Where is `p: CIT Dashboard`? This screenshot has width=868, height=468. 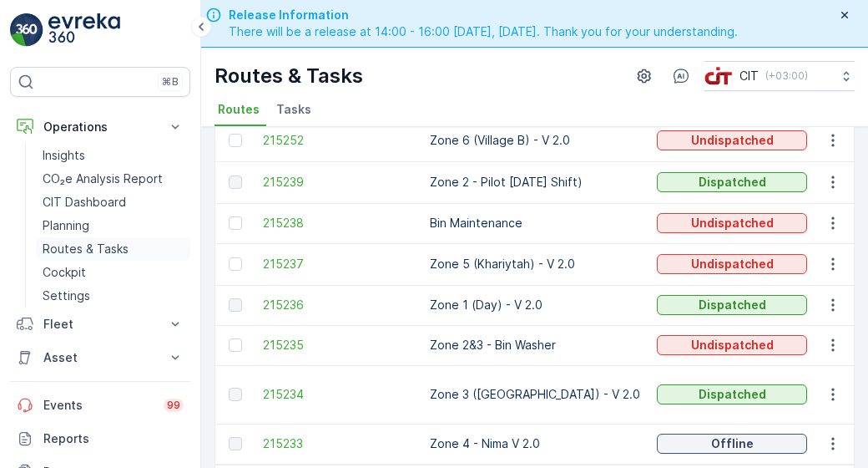 p: CIT Dashboard is located at coordinates (84, 202).